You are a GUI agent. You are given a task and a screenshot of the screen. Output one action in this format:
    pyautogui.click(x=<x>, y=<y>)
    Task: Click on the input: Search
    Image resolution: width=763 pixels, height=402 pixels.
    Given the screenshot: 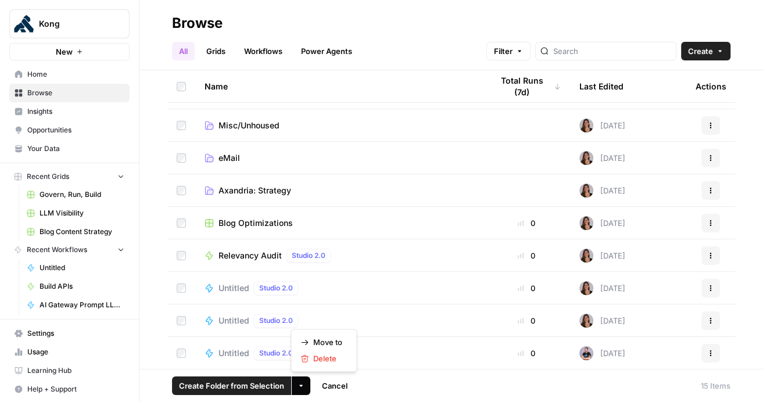 What is the action you would take?
    pyautogui.click(x=612, y=51)
    